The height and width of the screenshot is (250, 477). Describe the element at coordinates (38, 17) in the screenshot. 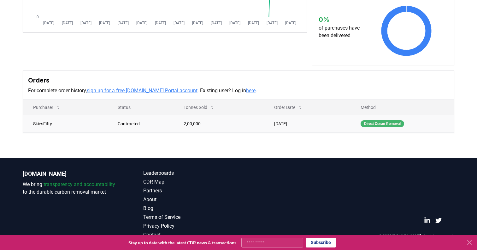

I see `tspan: 0` at that location.